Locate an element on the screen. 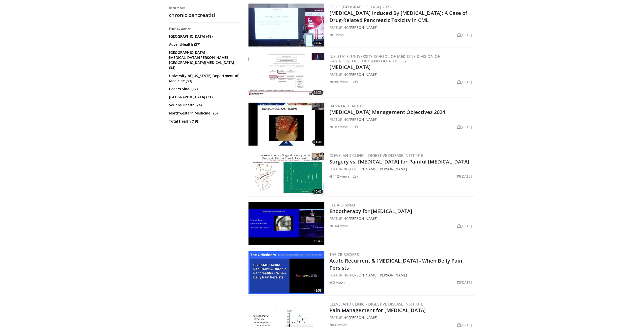 This screenshot has height=327, width=644. span: 25:25 is located at coordinates (318, 93).